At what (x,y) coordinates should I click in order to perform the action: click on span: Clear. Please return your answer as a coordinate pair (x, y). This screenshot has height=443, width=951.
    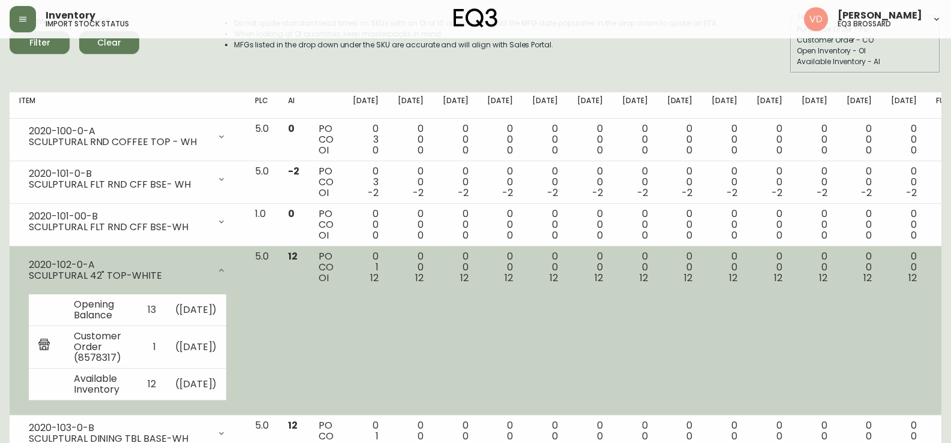
    Looking at the image, I should click on (109, 43).